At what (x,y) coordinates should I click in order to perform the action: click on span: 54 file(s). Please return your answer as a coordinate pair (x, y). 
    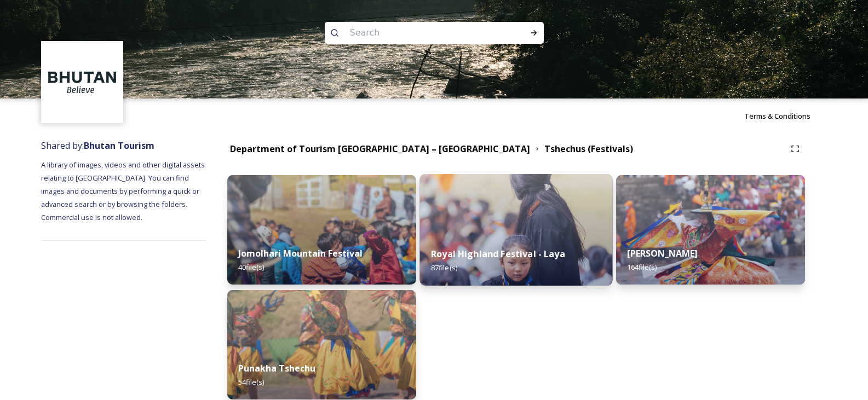
    Looking at the image, I should click on (251, 382).